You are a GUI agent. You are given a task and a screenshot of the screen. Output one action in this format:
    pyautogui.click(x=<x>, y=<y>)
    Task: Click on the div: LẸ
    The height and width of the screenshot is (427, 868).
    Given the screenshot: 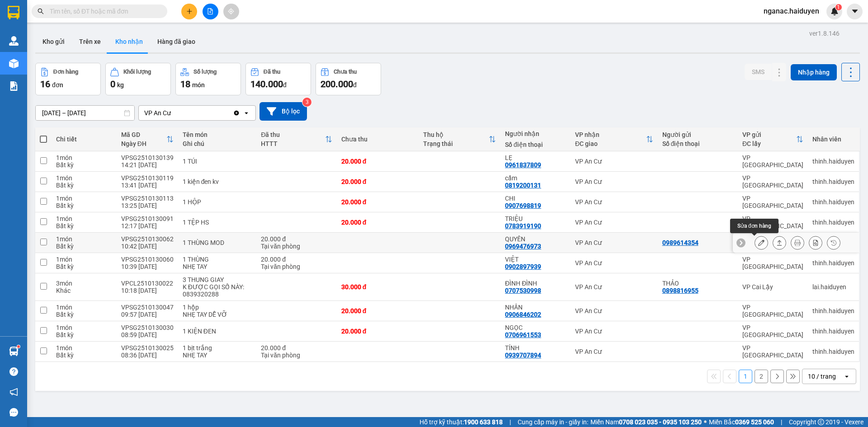 What is the action you would take?
    pyautogui.click(x=535, y=158)
    